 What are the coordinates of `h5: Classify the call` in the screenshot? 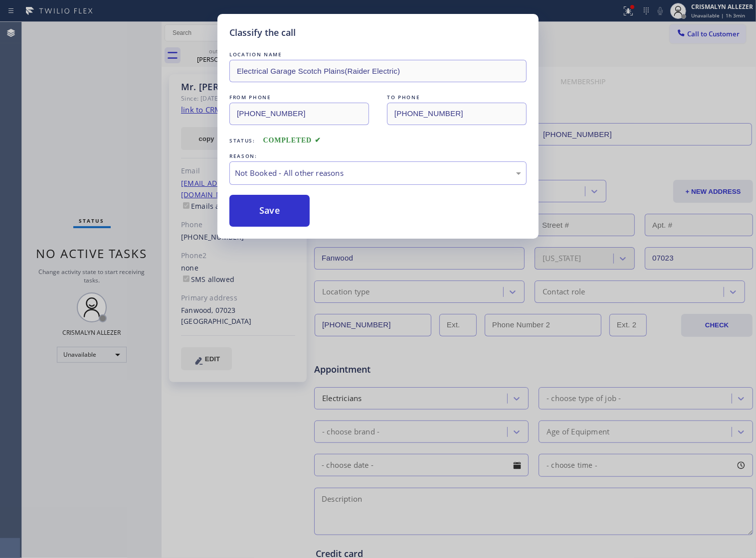 It's located at (262, 33).